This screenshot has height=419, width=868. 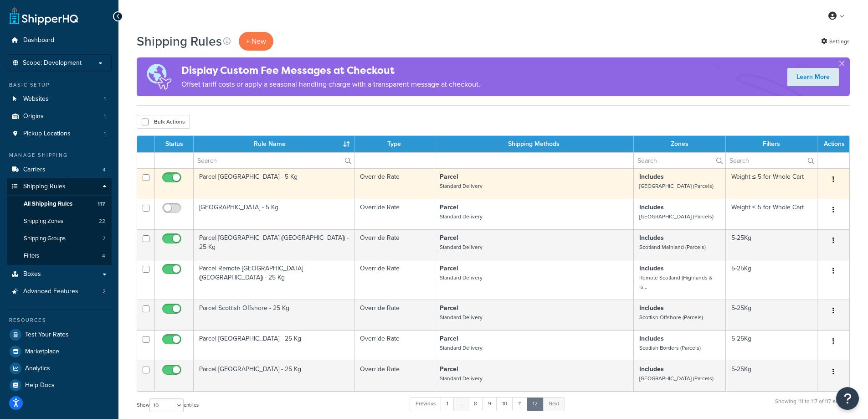 What do you see at coordinates (59, 221) in the screenshot?
I see `a: Shipping Zones 22` at bounding box center [59, 221].